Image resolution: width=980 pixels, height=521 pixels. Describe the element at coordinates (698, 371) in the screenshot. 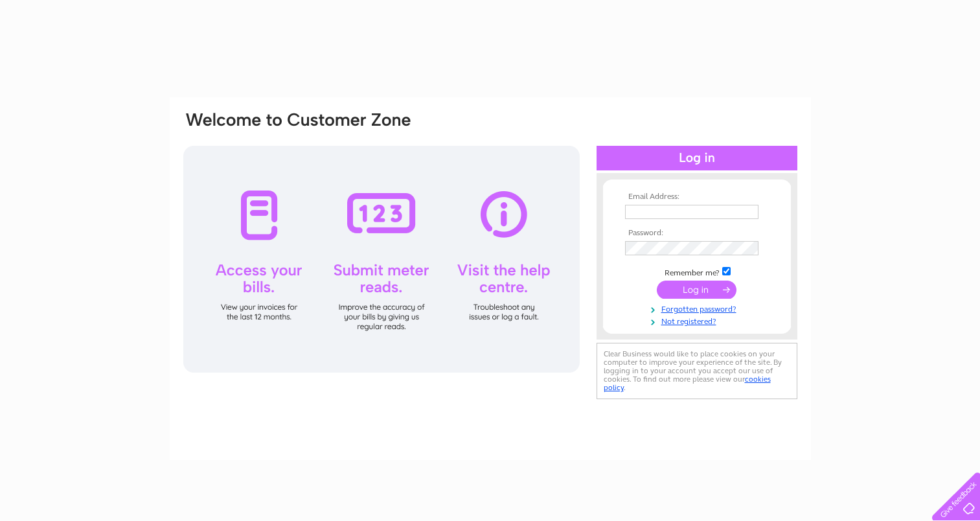

I see `div: Clear Business would like to place cookies on your computer to improve your experience of the sit...` at that location.